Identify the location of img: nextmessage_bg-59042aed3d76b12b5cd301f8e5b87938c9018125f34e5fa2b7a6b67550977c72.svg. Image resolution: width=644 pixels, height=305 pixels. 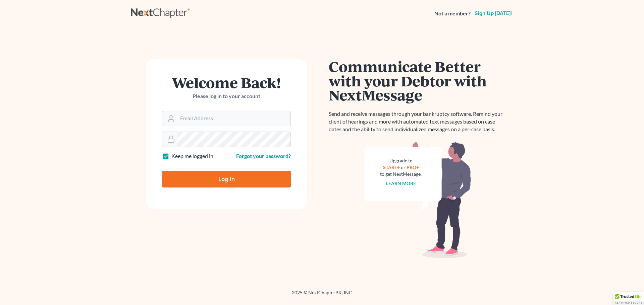
(418, 200).